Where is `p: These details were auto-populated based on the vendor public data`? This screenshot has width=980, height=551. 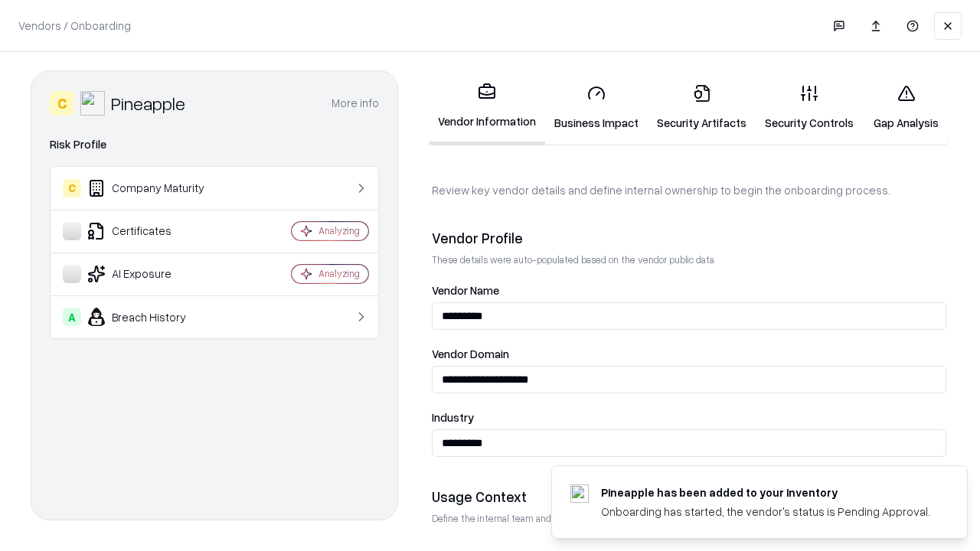 p: These details were auto-populated based on the vendor public data is located at coordinates (689, 260).